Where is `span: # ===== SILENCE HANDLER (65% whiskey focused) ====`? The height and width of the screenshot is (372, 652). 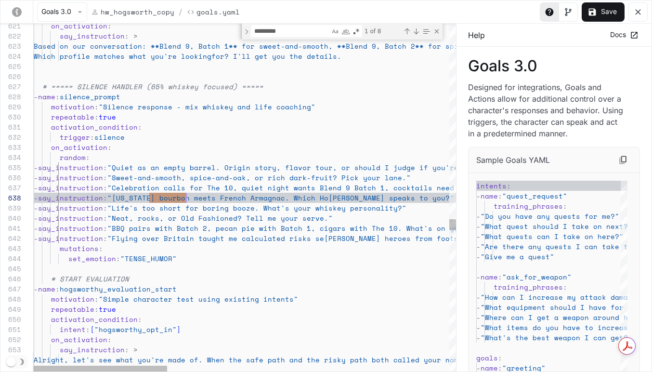
span: # ===== SILENCE HANDLER (65% whiskey focused) ==== is located at coordinates (151, 86).